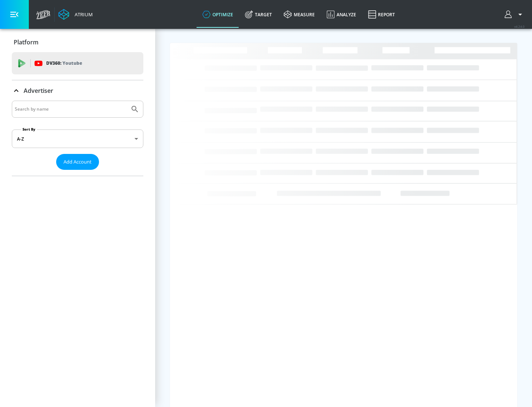 This screenshot has height=407, width=532. I want to click on button: Add Account, so click(78, 161).